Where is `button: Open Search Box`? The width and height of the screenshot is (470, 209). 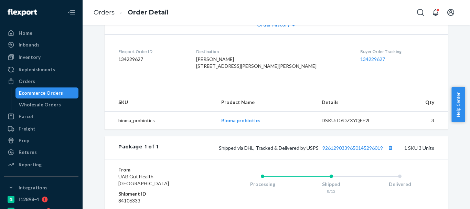 button: Open Search Box is located at coordinates (421, 12).